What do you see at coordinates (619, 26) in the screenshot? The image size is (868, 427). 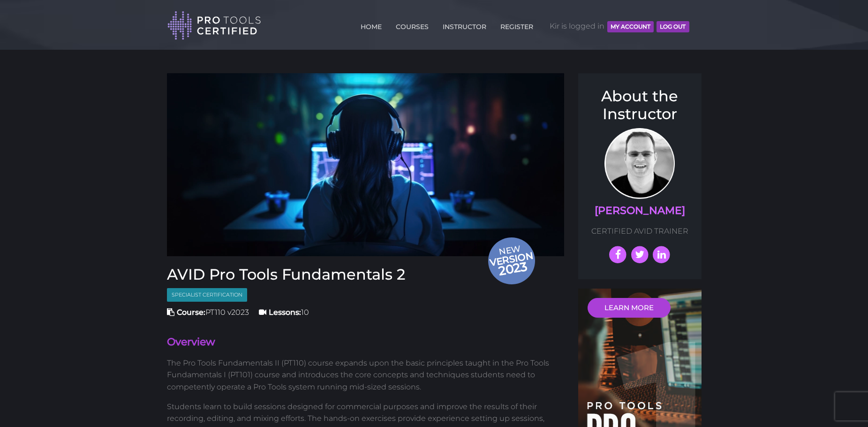 I see `span: Kir is logged in` at bounding box center [619, 26].